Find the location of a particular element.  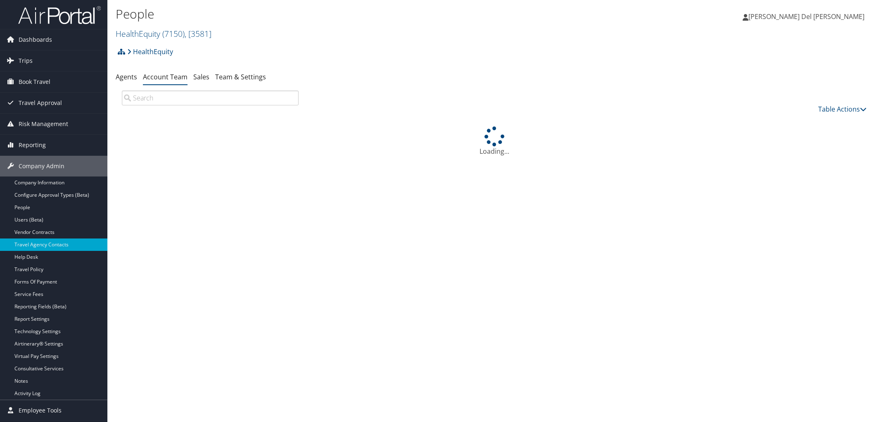

input: Search is located at coordinates (210, 98).